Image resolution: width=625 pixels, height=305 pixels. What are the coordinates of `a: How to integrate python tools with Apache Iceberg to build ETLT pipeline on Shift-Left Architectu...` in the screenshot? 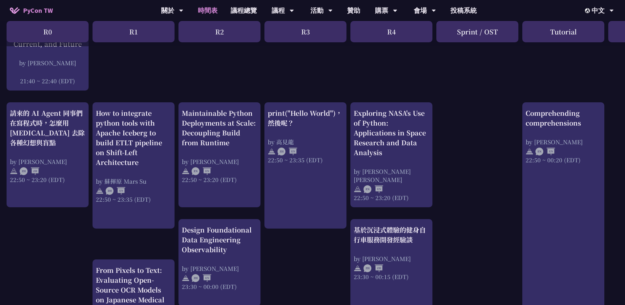 It's located at (134, 166).